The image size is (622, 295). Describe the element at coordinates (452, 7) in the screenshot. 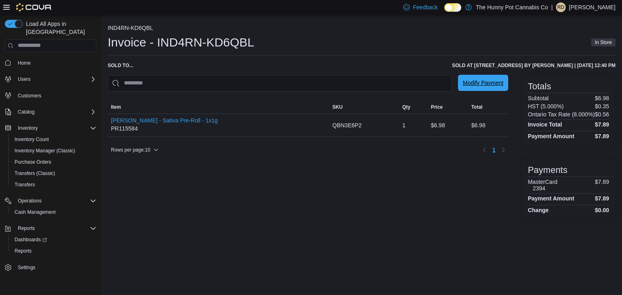

I see `input: Dark Mode` at that location.